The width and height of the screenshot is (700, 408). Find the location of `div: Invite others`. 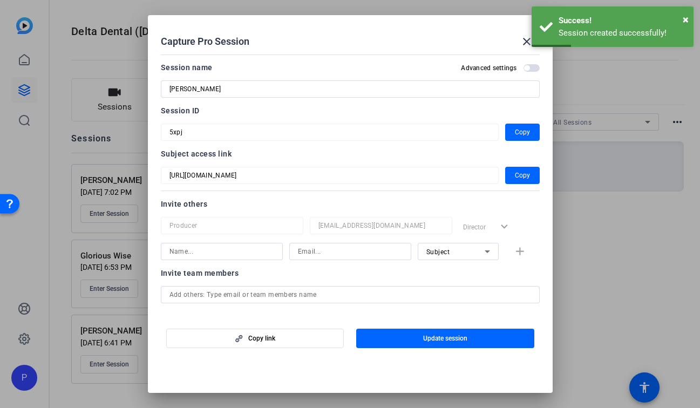

div: Invite others is located at coordinates (350, 204).